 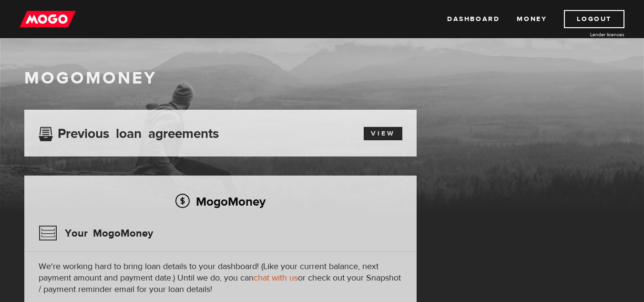 What do you see at coordinates (594, 19) in the screenshot?
I see `a: Logout` at bounding box center [594, 19].